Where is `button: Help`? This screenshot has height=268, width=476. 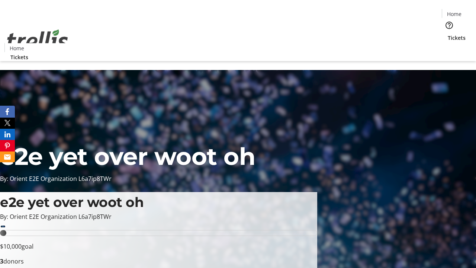
button: Help is located at coordinates (449, 25).